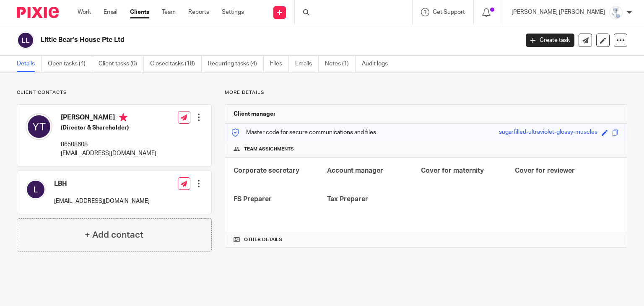 The image size is (644, 306). I want to click on a: Work, so click(85, 13).